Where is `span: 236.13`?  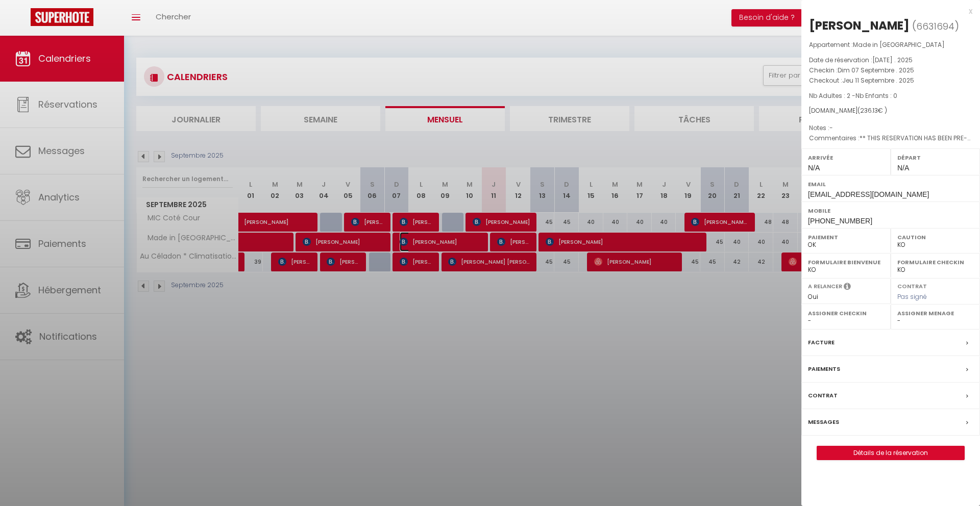 span: 236.13 is located at coordinates (868, 110).